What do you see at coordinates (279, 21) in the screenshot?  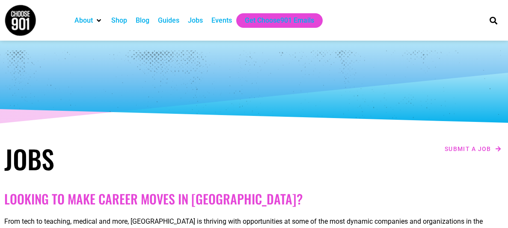 I see `div: Get Choose901 Emails` at bounding box center [279, 21].